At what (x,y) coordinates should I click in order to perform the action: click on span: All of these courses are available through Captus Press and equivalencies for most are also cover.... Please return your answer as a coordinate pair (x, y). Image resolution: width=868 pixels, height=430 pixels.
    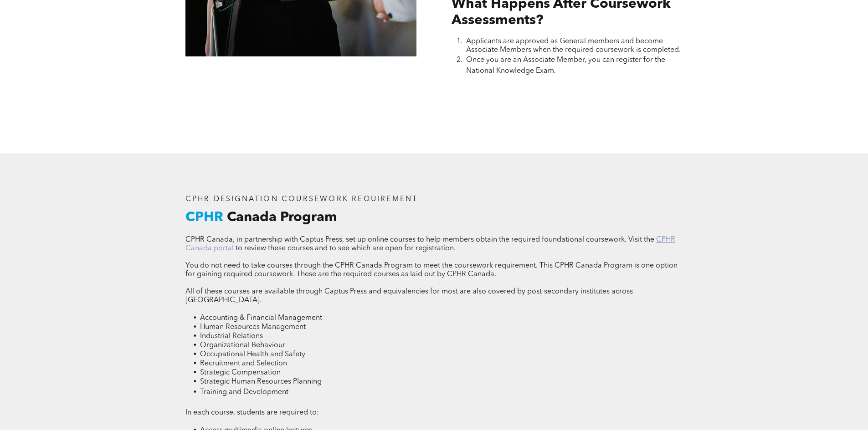
    Looking at the image, I should click on (409, 296).